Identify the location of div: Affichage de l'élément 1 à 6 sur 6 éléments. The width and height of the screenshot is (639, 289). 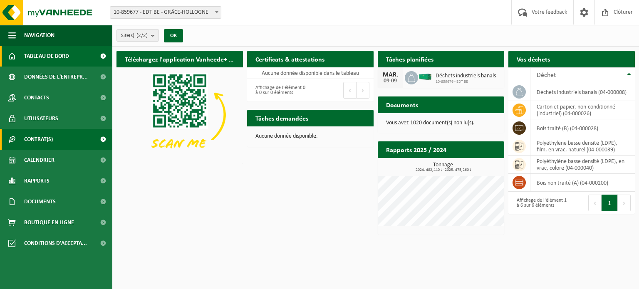
(540, 203).